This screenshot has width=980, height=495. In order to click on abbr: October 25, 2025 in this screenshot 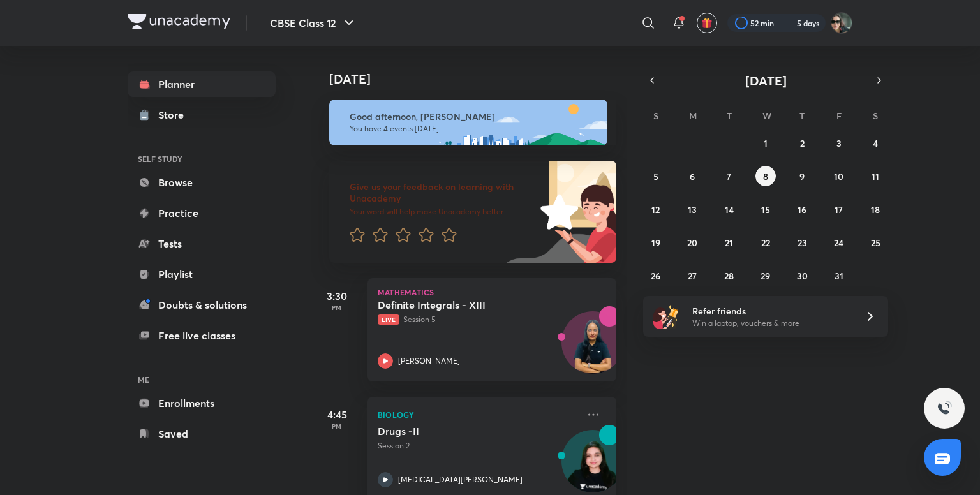, I will do `click(875, 243)`.